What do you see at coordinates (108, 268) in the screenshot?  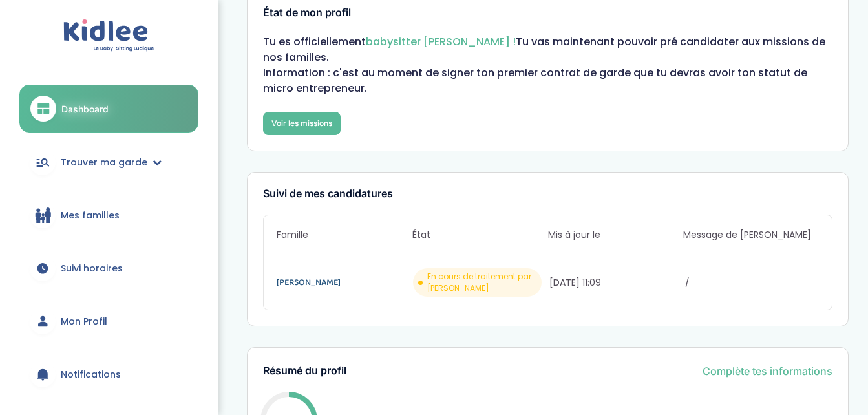 I see `a: Suivi horaires` at bounding box center [108, 268].